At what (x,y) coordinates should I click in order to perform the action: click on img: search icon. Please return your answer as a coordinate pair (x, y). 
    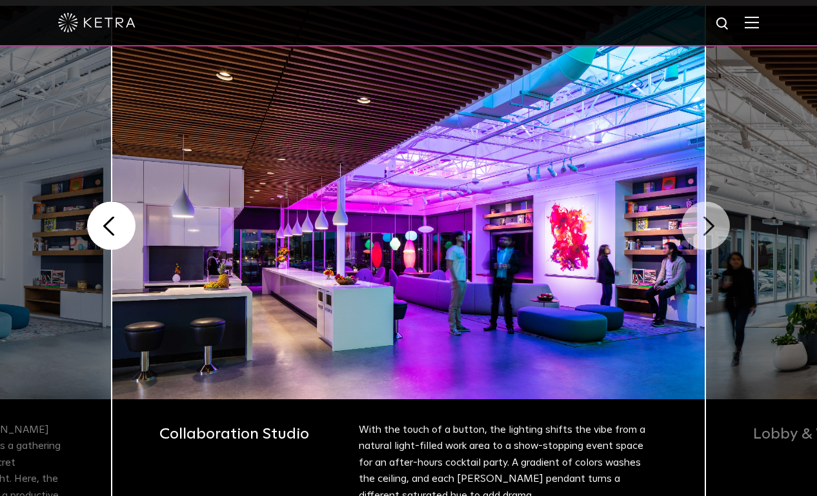
    Looking at the image, I should click on (723, 24).